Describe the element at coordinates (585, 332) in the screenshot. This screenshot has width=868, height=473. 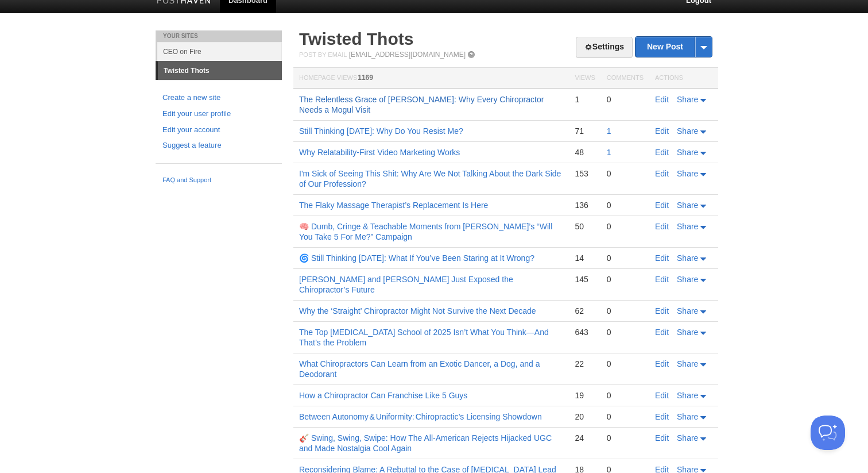
I see `div: 643` at that location.